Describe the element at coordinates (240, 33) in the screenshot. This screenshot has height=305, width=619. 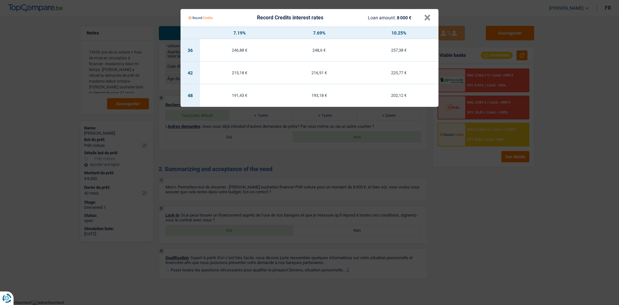
I see `th: 7.19%` at that location.